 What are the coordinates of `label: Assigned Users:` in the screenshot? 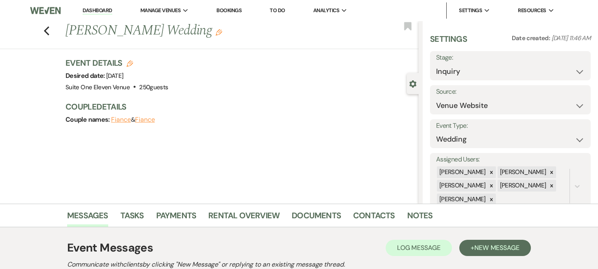 It's located at (510, 160).